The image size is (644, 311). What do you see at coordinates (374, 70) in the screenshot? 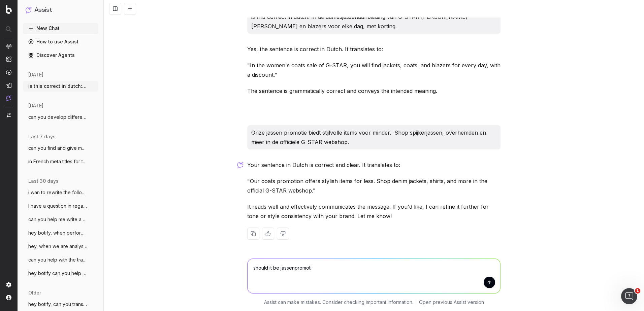
I see `p: "In the women's coats sale of G-STAR, you will find jackets, coats, and blazers for every day, wi...` at bounding box center [374, 70].